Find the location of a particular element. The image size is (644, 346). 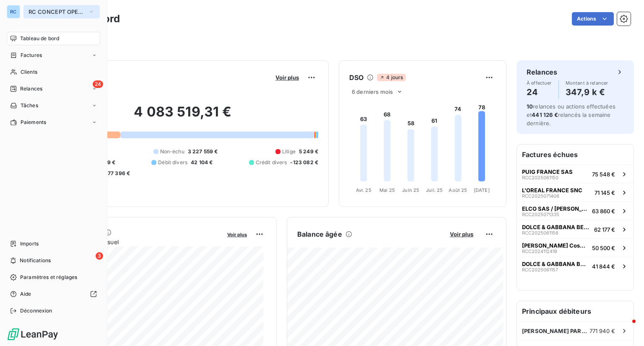

span: 4 jours is located at coordinates (392, 78).